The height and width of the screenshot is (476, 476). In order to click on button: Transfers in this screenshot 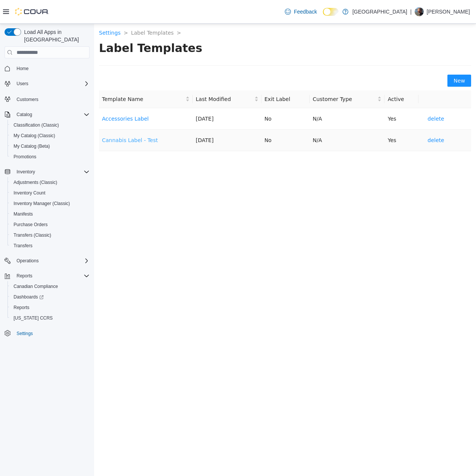, I will do `click(51, 246)`.